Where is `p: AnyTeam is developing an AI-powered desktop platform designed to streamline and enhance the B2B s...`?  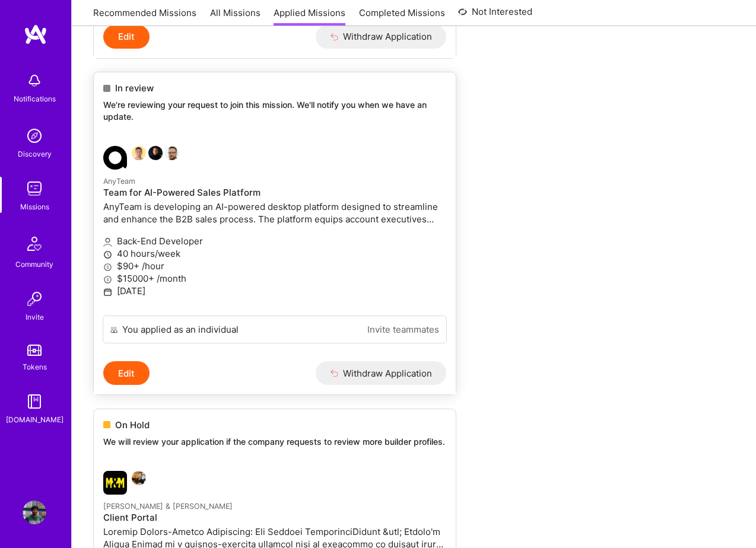 p: AnyTeam is developing an AI-powered desktop platform designed to streamline and enhance the B2B s... is located at coordinates (275, 213).